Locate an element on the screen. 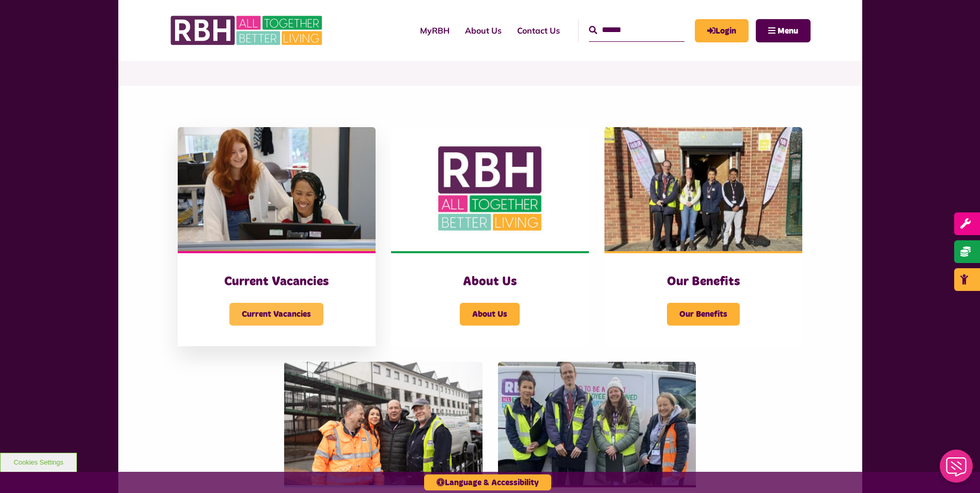 This screenshot has height=493, width=980. span: Menu is located at coordinates (788, 31).